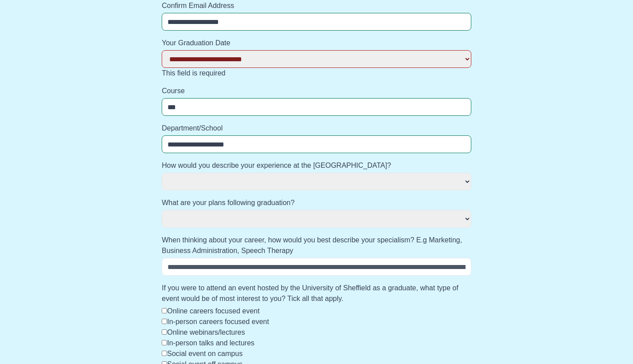 The image size is (633, 364). Describe the element at coordinates (316, 293) in the screenshot. I see `label: If you were to attend an event hosted by the University of Sheffield as a graduate, what type of ...` at that location.